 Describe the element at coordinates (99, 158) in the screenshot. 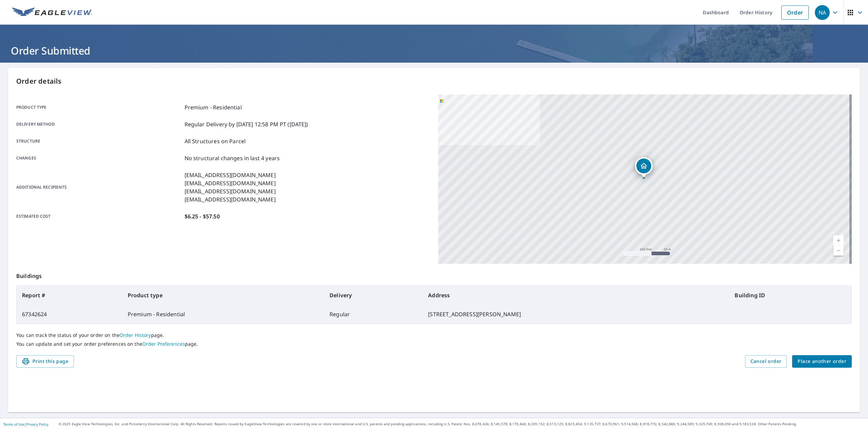

I see `p: Changes` at that location.